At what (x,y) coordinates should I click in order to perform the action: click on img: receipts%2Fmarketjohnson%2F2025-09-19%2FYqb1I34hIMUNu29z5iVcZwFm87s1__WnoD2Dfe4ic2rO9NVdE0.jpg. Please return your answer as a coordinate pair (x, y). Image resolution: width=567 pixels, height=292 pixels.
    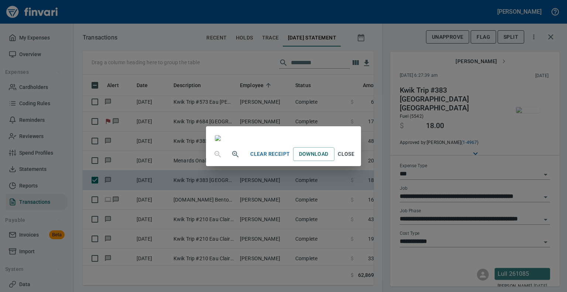
    Looking at the image, I should click on (218, 138).